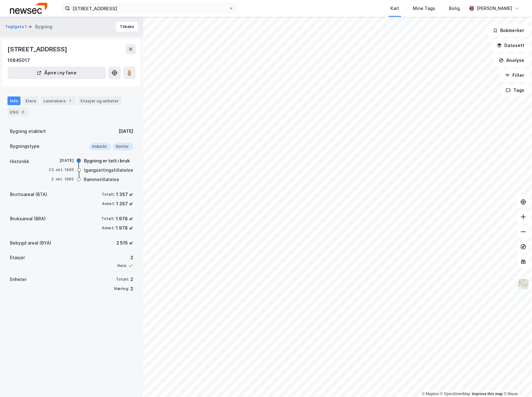  What do you see at coordinates (109, 170) in the screenshot?
I see `div: Igangsettingstillatelse` at bounding box center [109, 170].